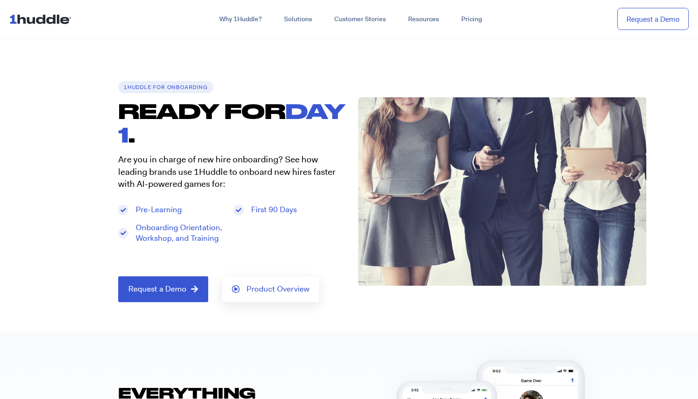 Image resolution: width=698 pixels, height=399 pixels. What do you see at coordinates (471, 19) in the screenshot?
I see `a: Pricing` at bounding box center [471, 19].